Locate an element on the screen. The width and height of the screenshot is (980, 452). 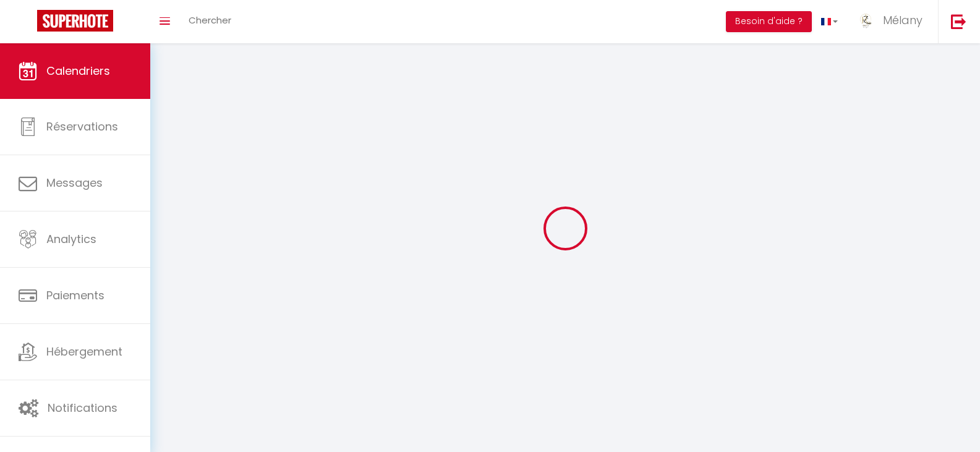
span: Réservations is located at coordinates (83, 126).